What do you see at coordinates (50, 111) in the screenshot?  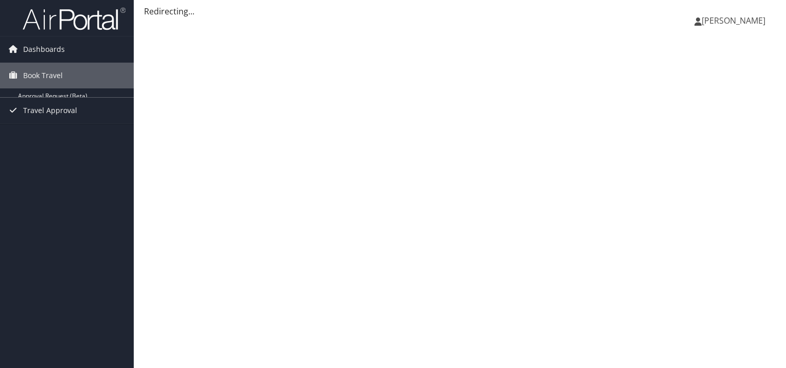 I see `span: Travel Approval` at bounding box center [50, 111].